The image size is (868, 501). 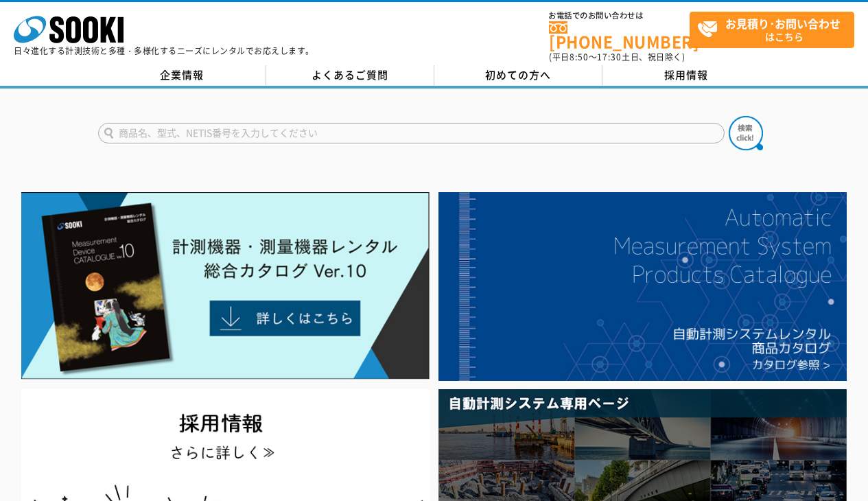 What do you see at coordinates (619, 16) in the screenshot?
I see `span: お電話でのお問い合わせは` at bounding box center [619, 16].